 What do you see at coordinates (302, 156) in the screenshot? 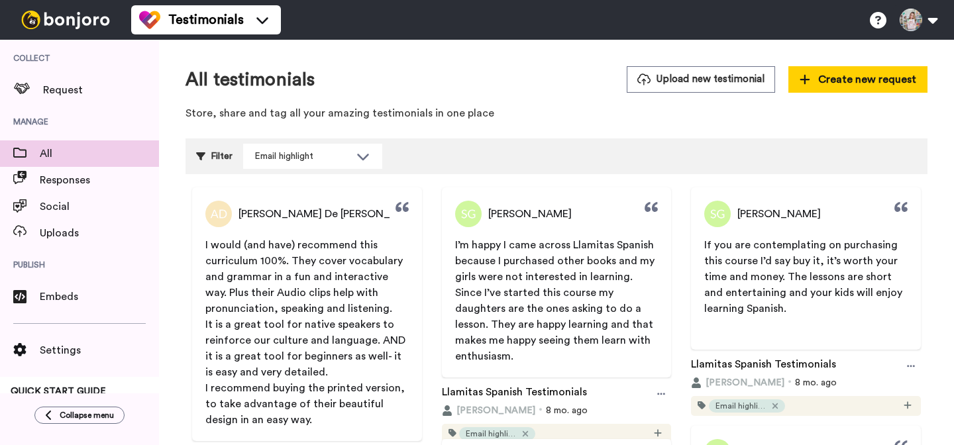
I see `div: Email highlight` at bounding box center [302, 156].